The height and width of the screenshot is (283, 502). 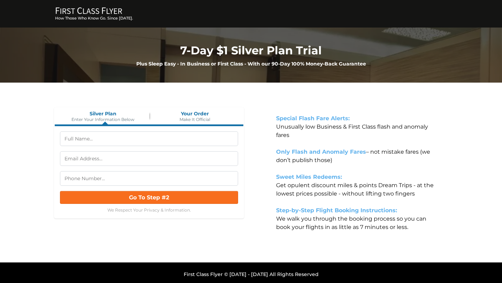 What do you see at coordinates (358, 131) in the screenshot?
I see `p: Unusually low Business & First Class flash and anomaly fares` at bounding box center [358, 131].